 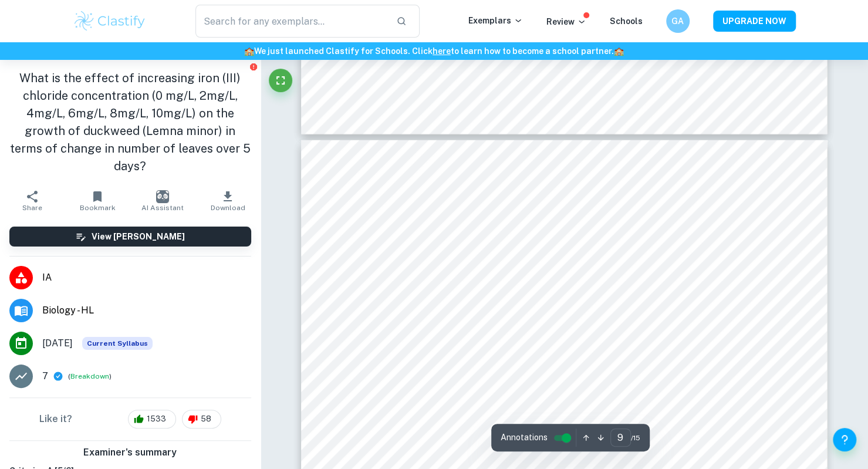 I want to click on a: Clastify logo, so click(x=110, y=21).